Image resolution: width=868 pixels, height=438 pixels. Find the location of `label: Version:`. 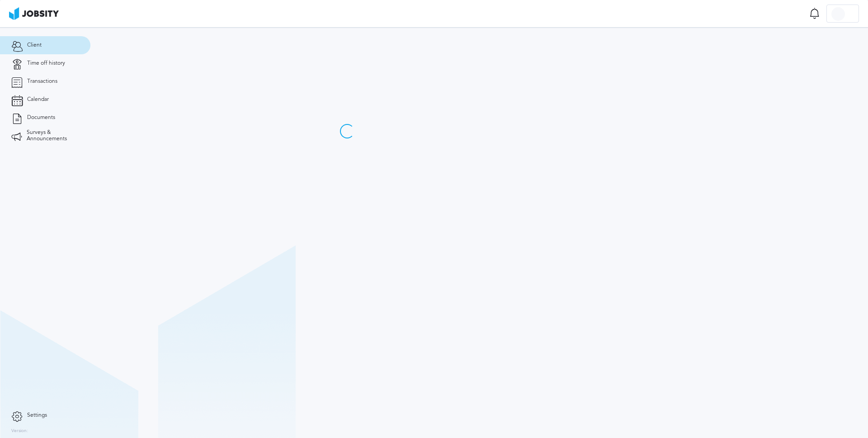

label: Version: is located at coordinates (20, 431).